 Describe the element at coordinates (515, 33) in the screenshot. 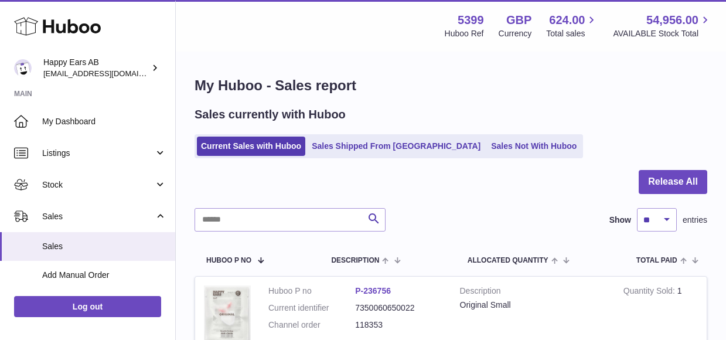

I see `div: Currency` at that location.